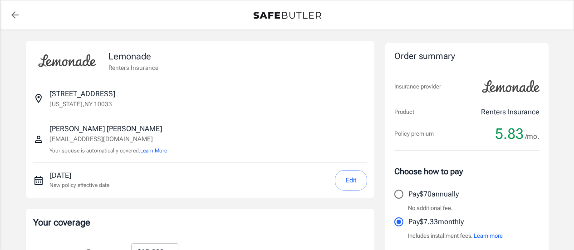  I want to click on div: Order summary, so click(467, 56).